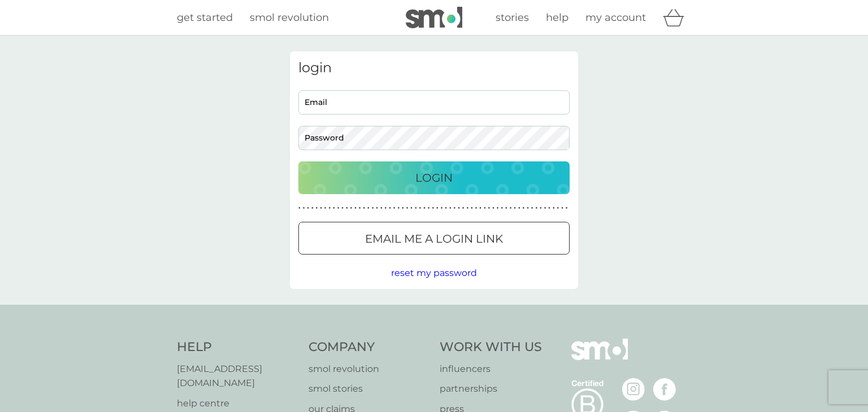 The image size is (868, 412). What do you see at coordinates (368, 389) in the screenshot?
I see `p: smol stories` at bounding box center [368, 389].